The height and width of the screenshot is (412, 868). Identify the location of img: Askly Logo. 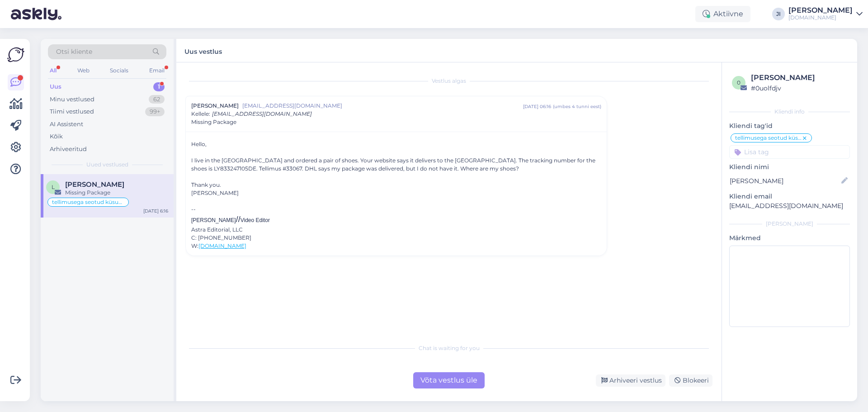
(16, 55).